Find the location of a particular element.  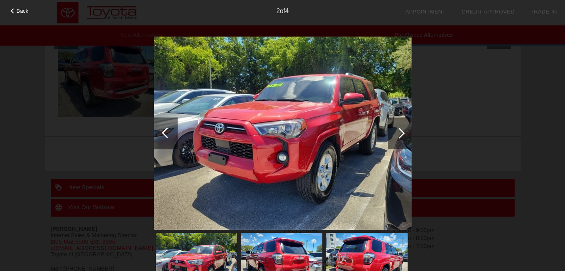

a: Credit Approved is located at coordinates (488, 12).